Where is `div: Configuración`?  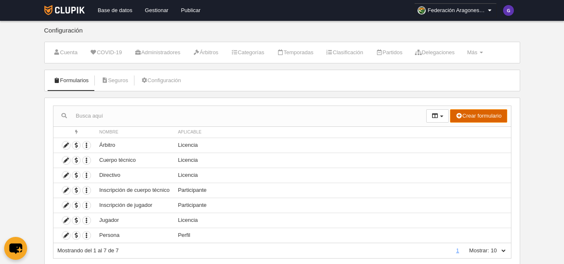
div: Configuración is located at coordinates (282, 34).